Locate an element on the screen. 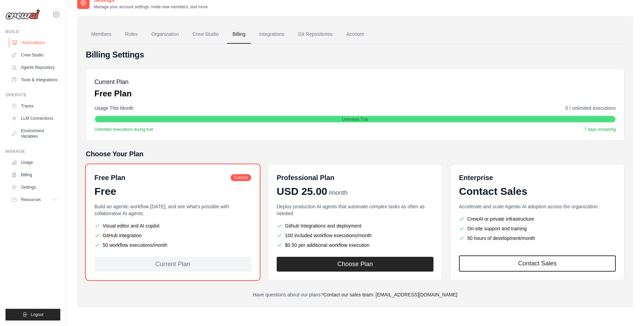 Image resolution: width=644 pixels, height=326 pixels. p: Have questions about our plans? is located at coordinates (355, 295).